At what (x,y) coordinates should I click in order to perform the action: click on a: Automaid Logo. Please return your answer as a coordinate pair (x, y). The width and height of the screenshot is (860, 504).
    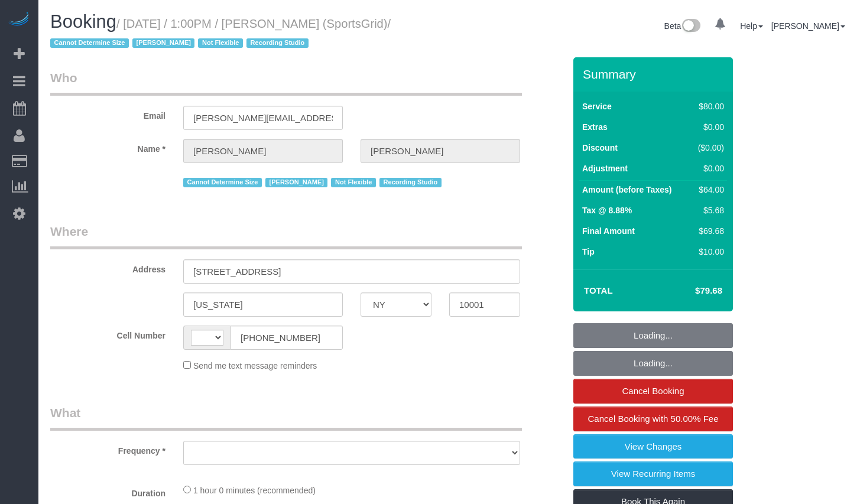
    Looking at the image, I should click on (19, 20).